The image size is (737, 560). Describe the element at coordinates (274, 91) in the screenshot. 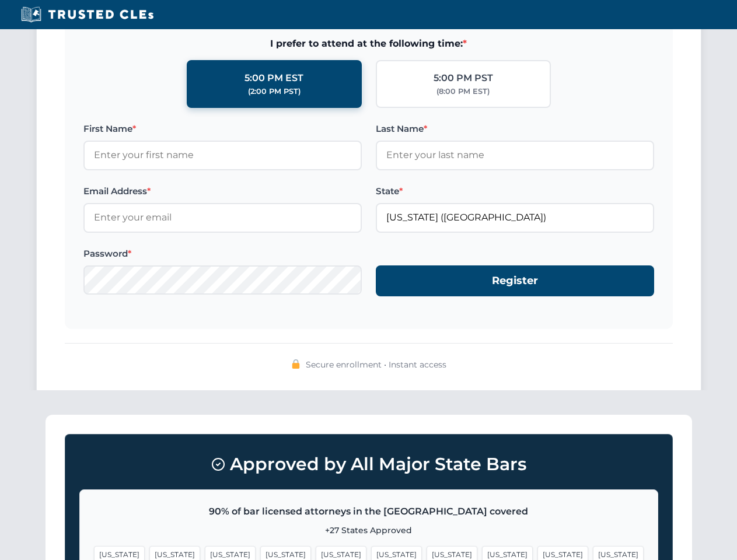

I see `div: (2:00 PM PST)` at that location.